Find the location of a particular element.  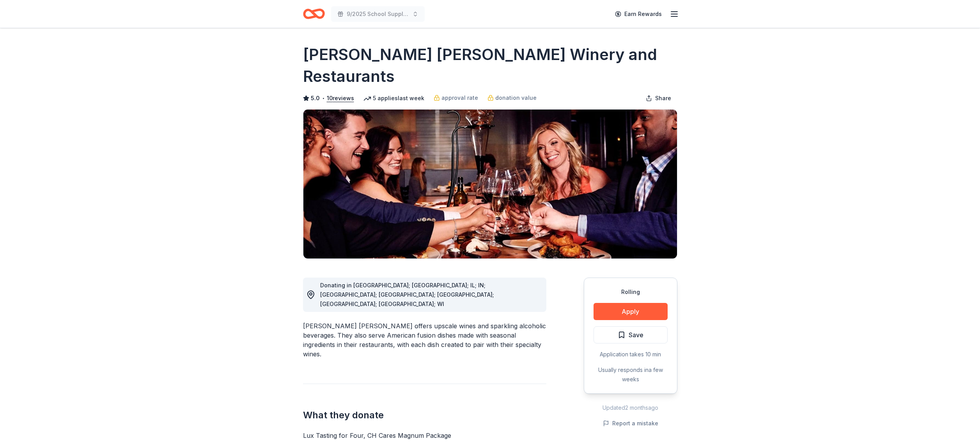

button: 10reviews is located at coordinates (340, 98).